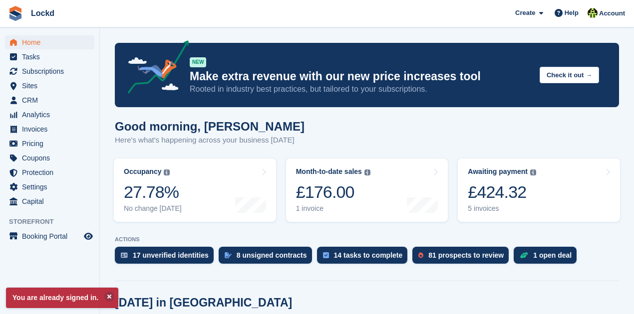  I want to click on img: verify_identity-adf6edd0f0f0b5bbfe63781bf79b02c33cf7c696d77639b501bdc392416b5a36.svg, so click(124, 256).